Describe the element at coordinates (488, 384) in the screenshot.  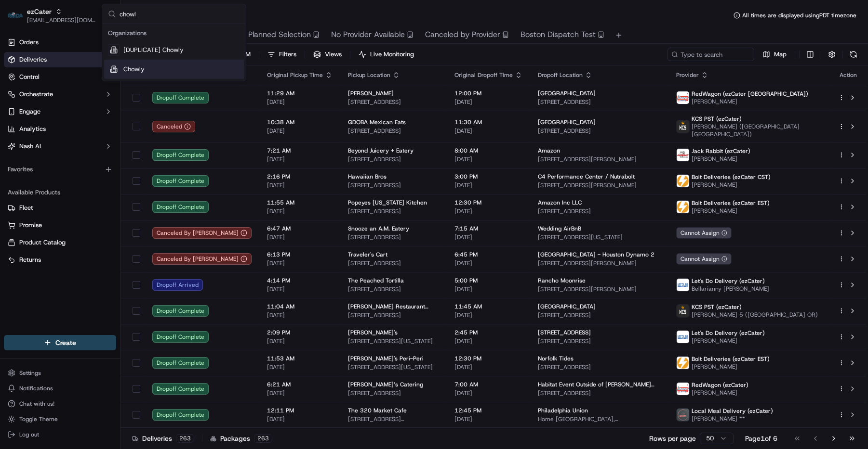
I see `span: 7:00 AM` at that location.